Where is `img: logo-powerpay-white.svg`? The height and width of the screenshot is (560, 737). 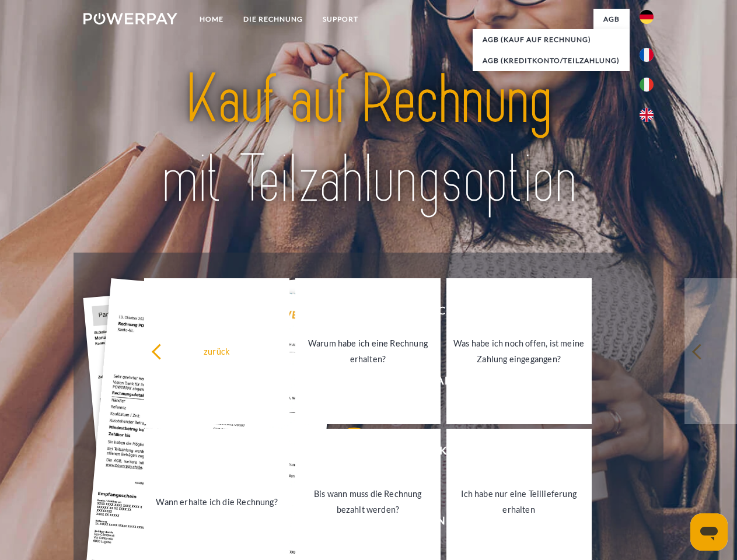
img: logo-powerpay-white.svg is located at coordinates (130, 18).